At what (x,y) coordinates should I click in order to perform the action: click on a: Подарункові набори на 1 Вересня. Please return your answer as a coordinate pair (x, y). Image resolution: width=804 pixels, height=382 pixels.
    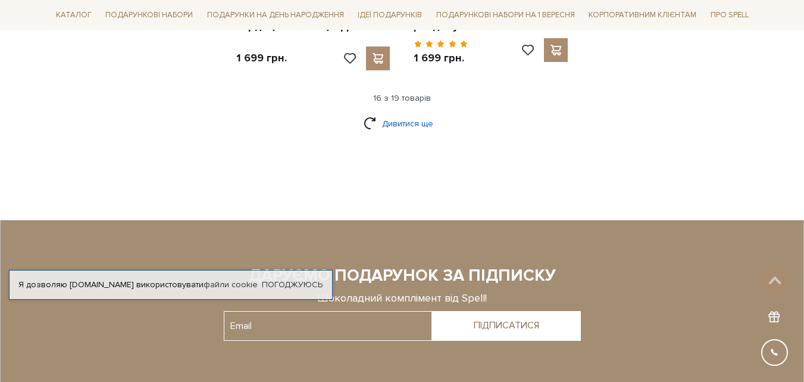
    Looking at the image, I should click on (506, 15).